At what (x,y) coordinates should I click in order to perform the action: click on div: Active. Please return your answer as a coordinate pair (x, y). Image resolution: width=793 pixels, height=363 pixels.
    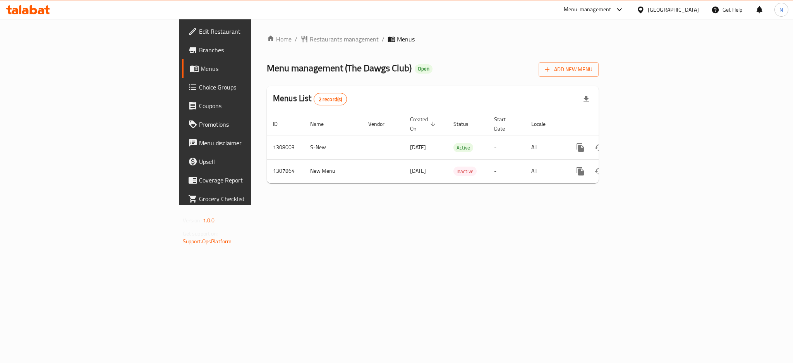
    Looking at the image, I should click on (463, 148).